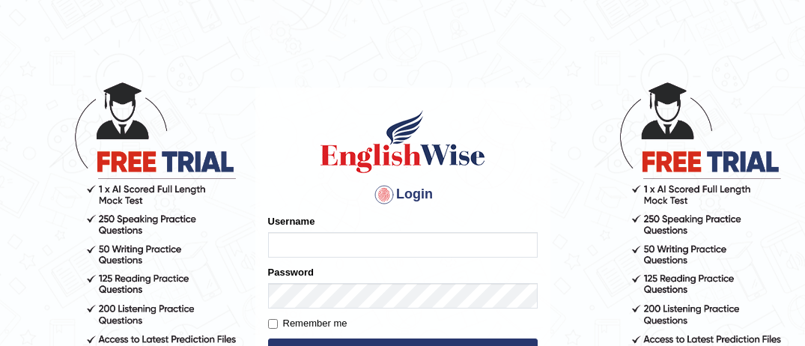 Image resolution: width=805 pixels, height=346 pixels. What do you see at coordinates (272, 323) in the screenshot?
I see `input: Remember me` at bounding box center [272, 323].